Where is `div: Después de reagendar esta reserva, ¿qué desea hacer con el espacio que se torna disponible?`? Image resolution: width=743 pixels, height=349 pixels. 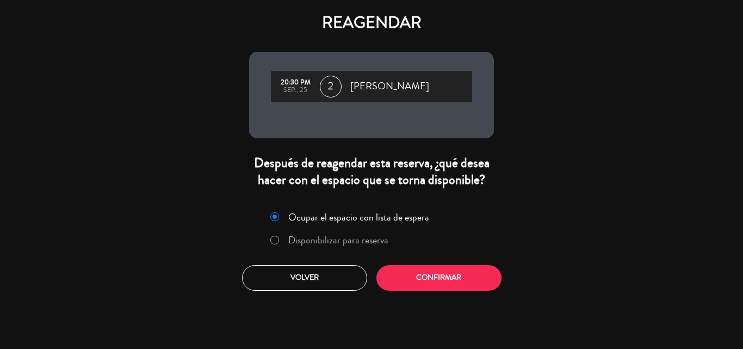
div: Después de reagendar esta reserva, ¿qué desea hacer con el espacio que se torna disponible? is located at coordinates (371, 171).